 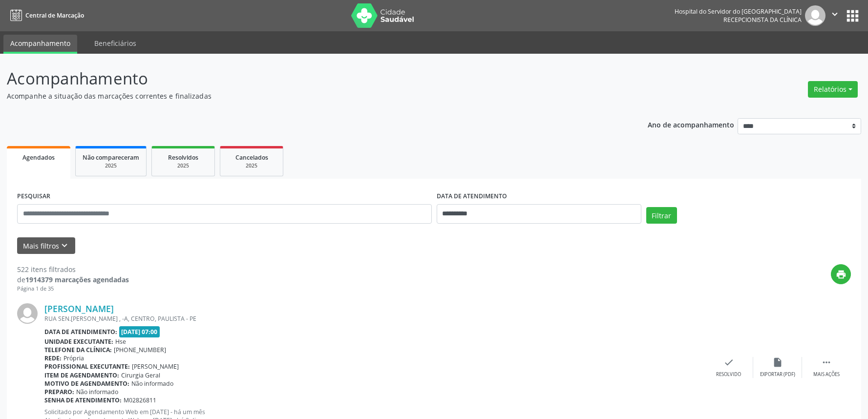 I want to click on span: Cancelados, so click(x=252, y=157).